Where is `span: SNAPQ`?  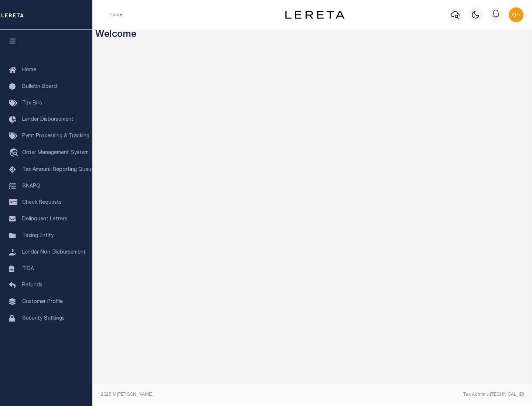 span: SNAPQ is located at coordinates (31, 186).